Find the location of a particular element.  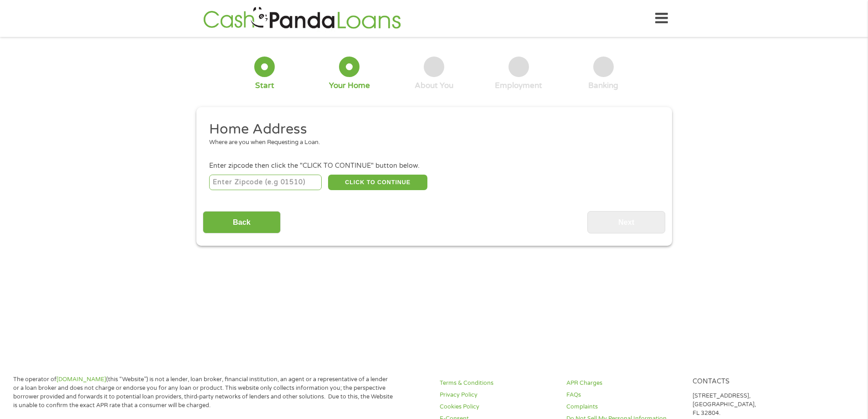

h2: Home Address is located at coordinates (431, 129).